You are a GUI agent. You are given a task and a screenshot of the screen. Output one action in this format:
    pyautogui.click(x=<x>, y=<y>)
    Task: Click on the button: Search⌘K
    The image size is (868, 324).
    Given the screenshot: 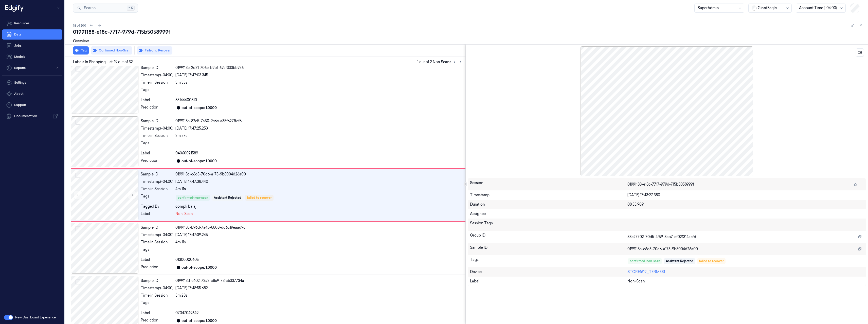 What is the action you would take?
    pyautogui.click(x=105, y=8)
    